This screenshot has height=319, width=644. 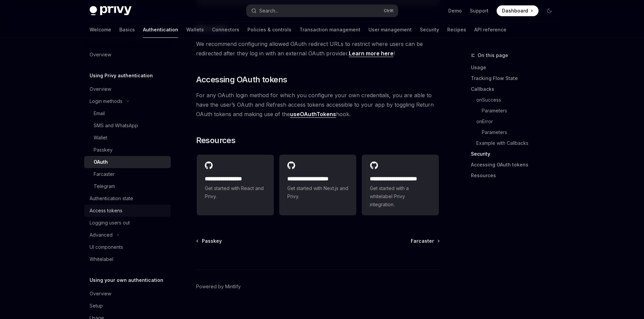 I want to click on span: Resources, so click(x=216, y=141).